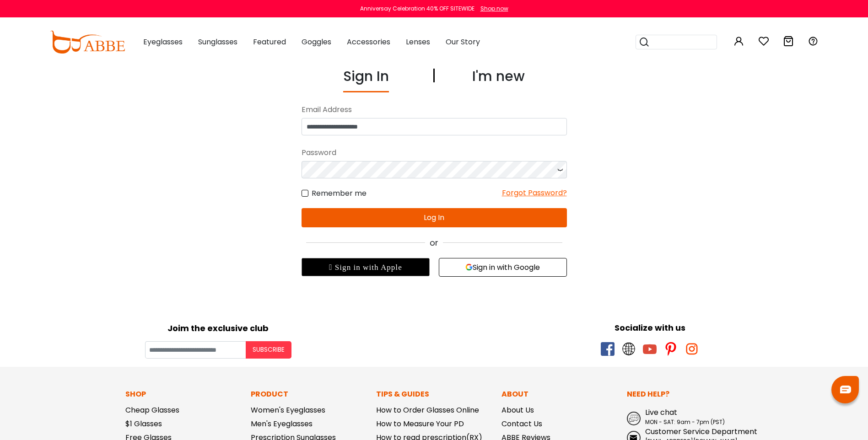 The image size is (868, 440). I want to click on p: Product, so click(309, 395).